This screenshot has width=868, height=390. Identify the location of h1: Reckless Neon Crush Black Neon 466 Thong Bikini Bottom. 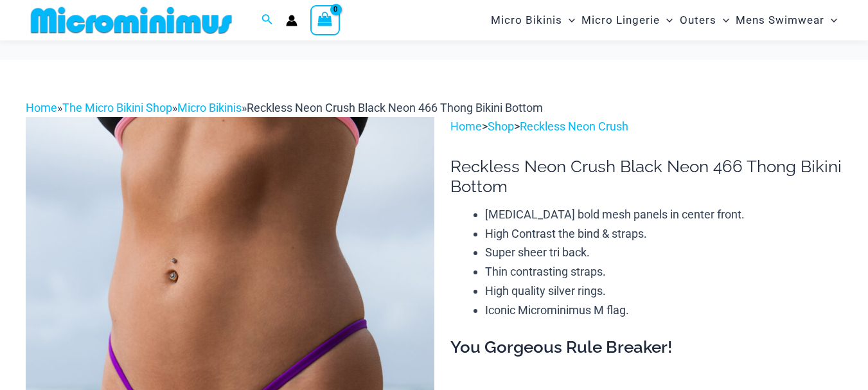
(646, 177).